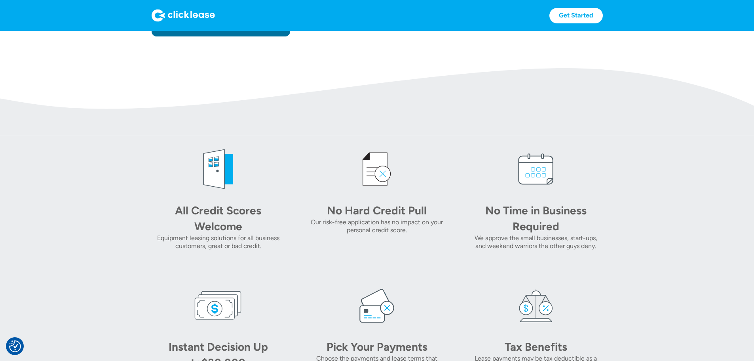 This screenshot has width=754, height=361. I want to click on img: Revisit consent button, so click(15, 346).